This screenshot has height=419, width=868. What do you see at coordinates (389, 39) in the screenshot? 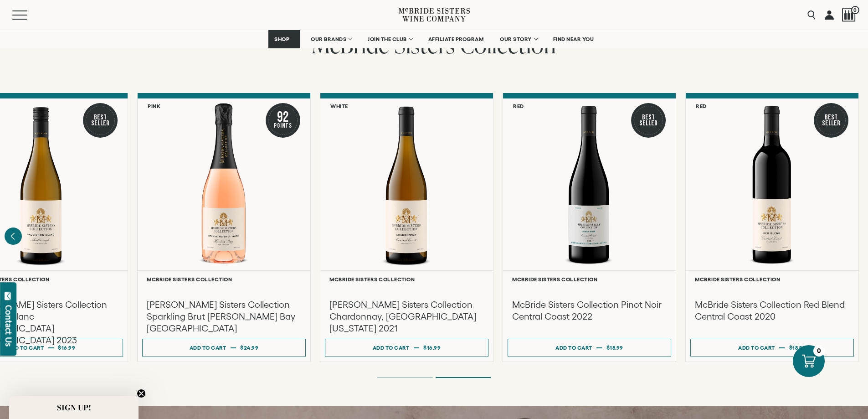
I see `a: JOIN THE CLUB` at bounding box center [389, 39].